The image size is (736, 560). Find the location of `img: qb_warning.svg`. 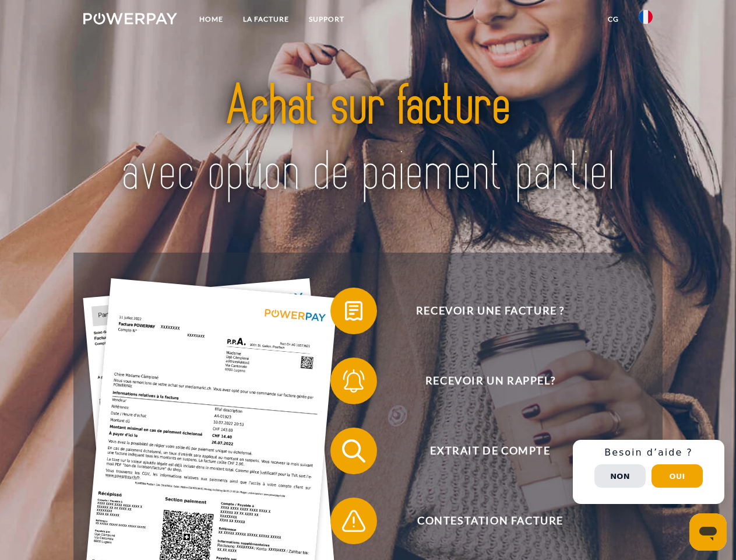

img: qb_warning.svg is located at coordinates (354, 521).